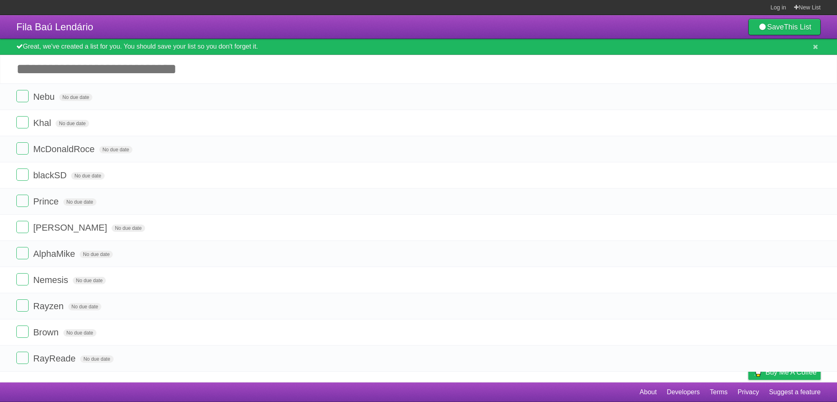  I want to click on span: Prince, so click(47, 201).